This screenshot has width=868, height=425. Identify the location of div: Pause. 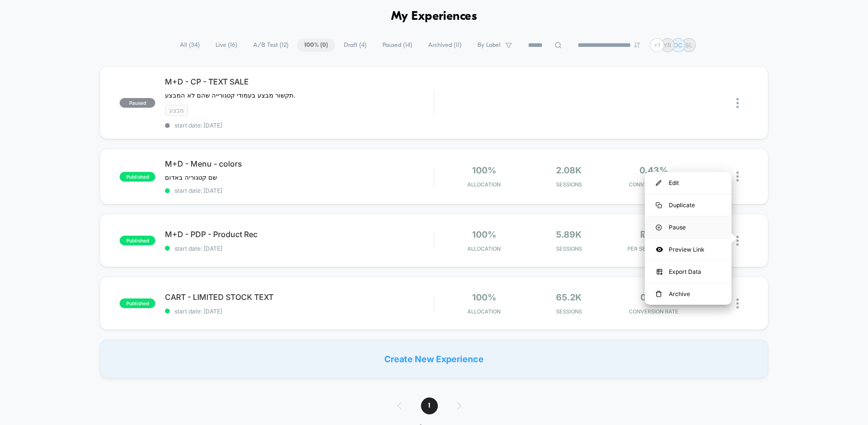
(688, 227).